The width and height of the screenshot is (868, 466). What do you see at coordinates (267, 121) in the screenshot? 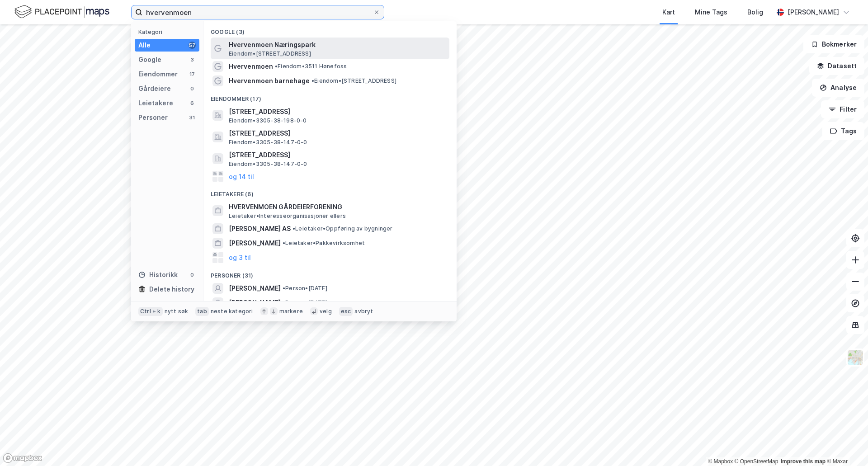
I see `span: Eiendom • 3305-38-198-0-0` at bounding box center [267, 121].